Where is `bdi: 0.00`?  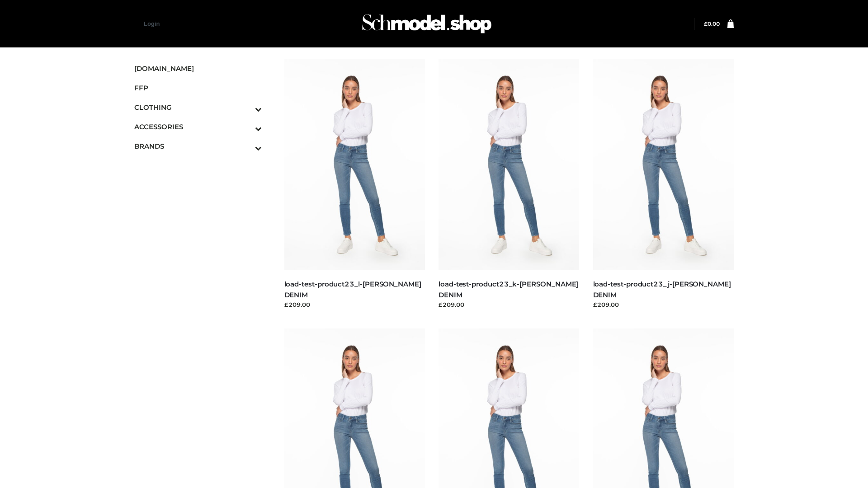
bdi: 0.00 is located at coordinates (711, 23).